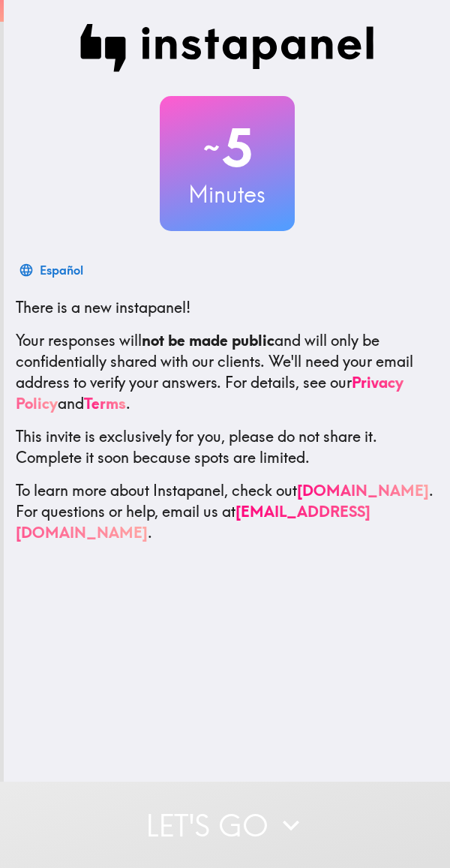 The height and width of the screenshot is (868, 450). I want to click on h3: Minutes, so click(227, 194).